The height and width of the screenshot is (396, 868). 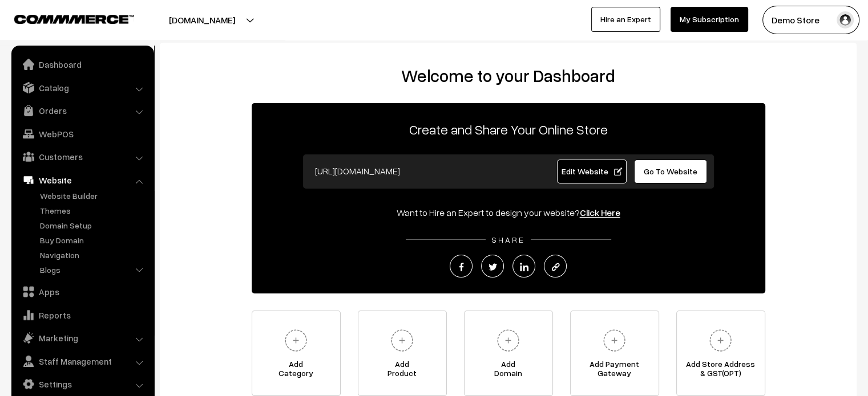 What do you see at coordinates (615, 371) in the screenshot?
I see `span: Add Payment Gateway` at bounding box center [615, 371].